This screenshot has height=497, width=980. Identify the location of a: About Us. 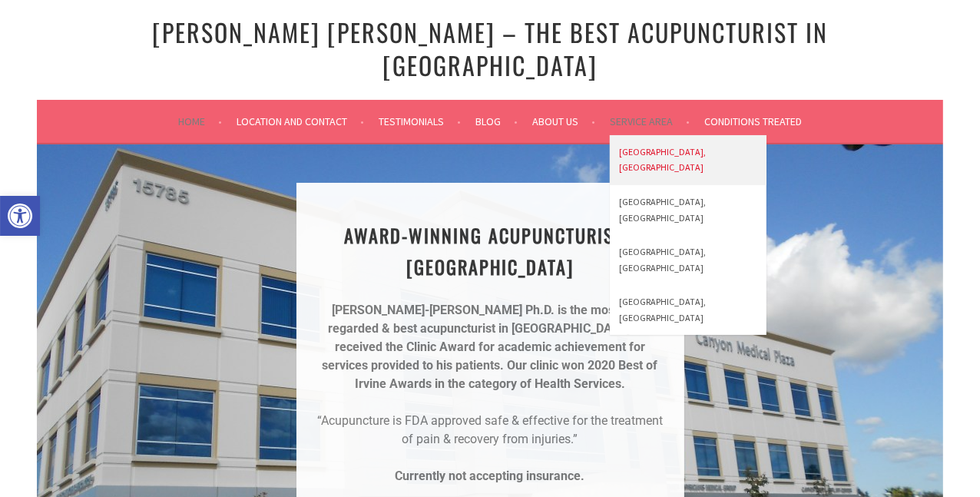
(564, 121).